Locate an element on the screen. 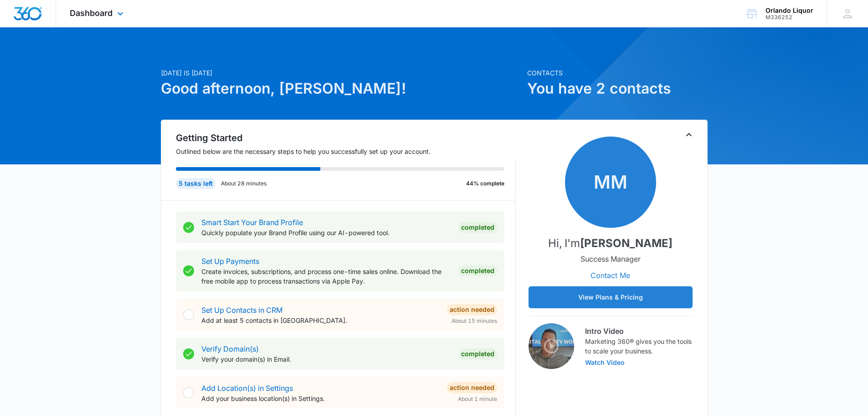  span: MM is located at coordinates (610, 182).